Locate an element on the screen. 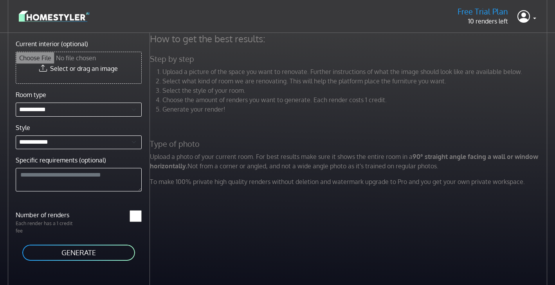 The height and width of the screenshot is (285, 555). h5: Free Trial Plan is located at coordinates (483, 11).